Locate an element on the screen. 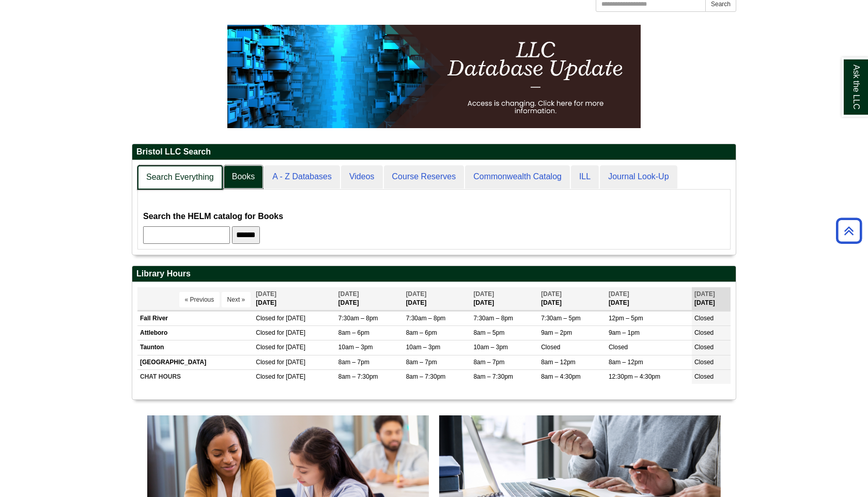  a: Commonwealth Catalog is located at coordinates (517, 177).